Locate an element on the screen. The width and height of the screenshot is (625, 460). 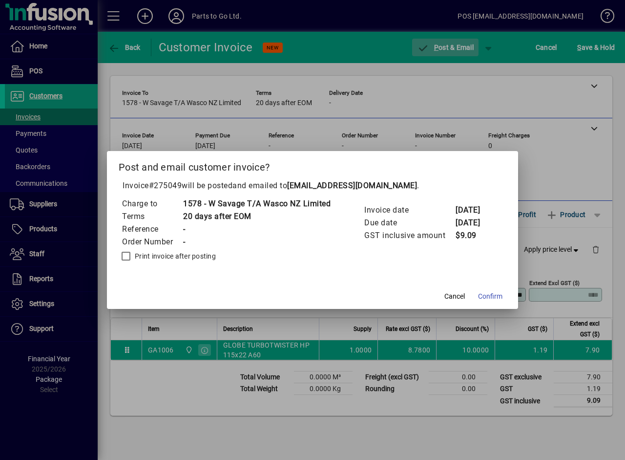
button: Cancel is located at coordinates (455, 296).